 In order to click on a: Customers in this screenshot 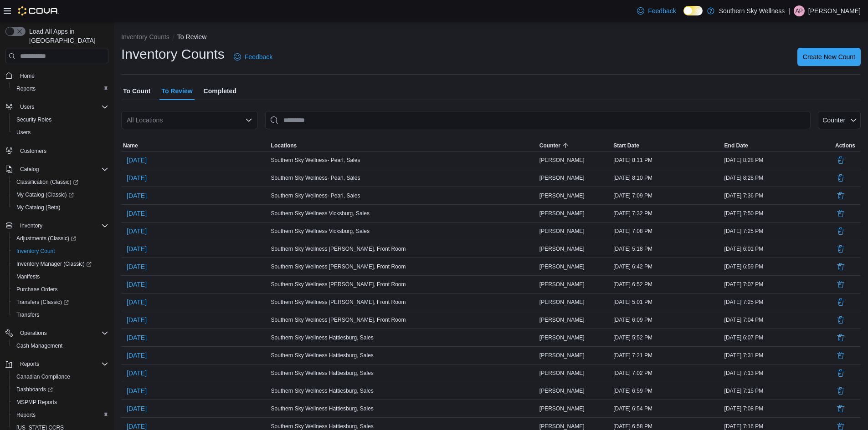, I will do `click(33, 151)`.